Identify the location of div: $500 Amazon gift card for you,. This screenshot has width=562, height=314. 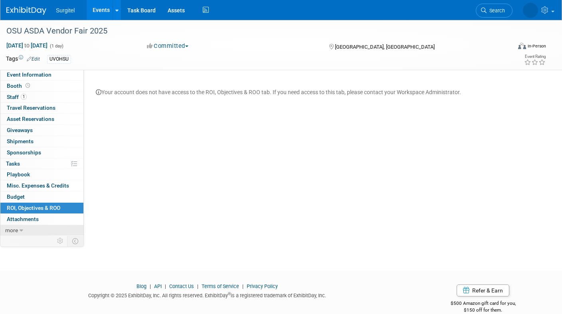
(483, 304).